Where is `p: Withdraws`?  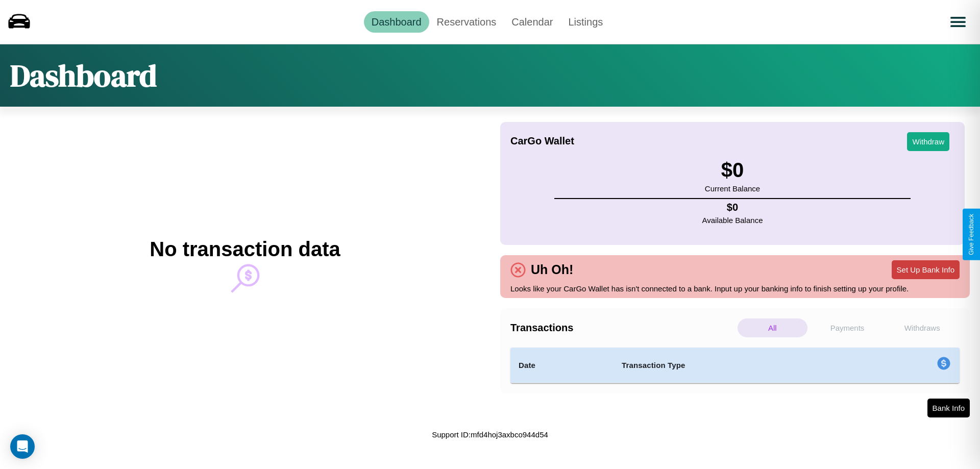
p: Withdraws is located at coordinates (922, 328).